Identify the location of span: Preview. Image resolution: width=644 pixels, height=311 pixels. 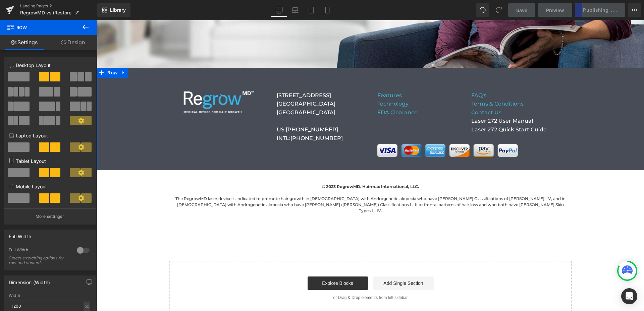
(555, 10).